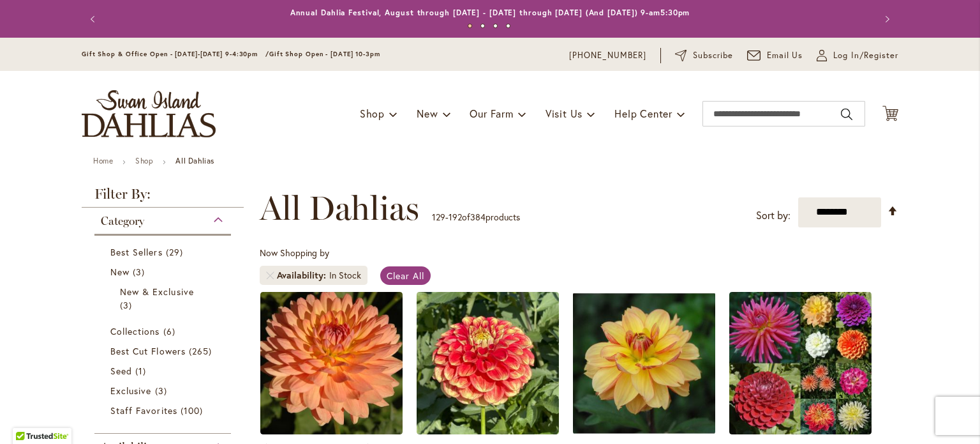 The height and width of the screenshot is (444, 980). Describe the element at coordinates (201, 350) in the screenshot. I see `span: 265` at that location.